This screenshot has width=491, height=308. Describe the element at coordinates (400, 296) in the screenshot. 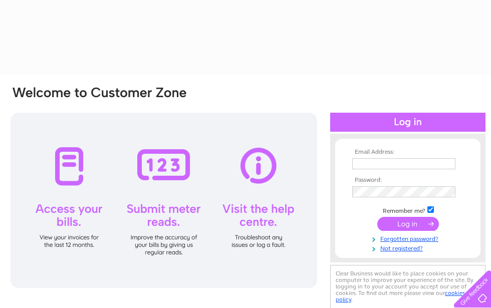

I see `a: cookies policy` at that location.